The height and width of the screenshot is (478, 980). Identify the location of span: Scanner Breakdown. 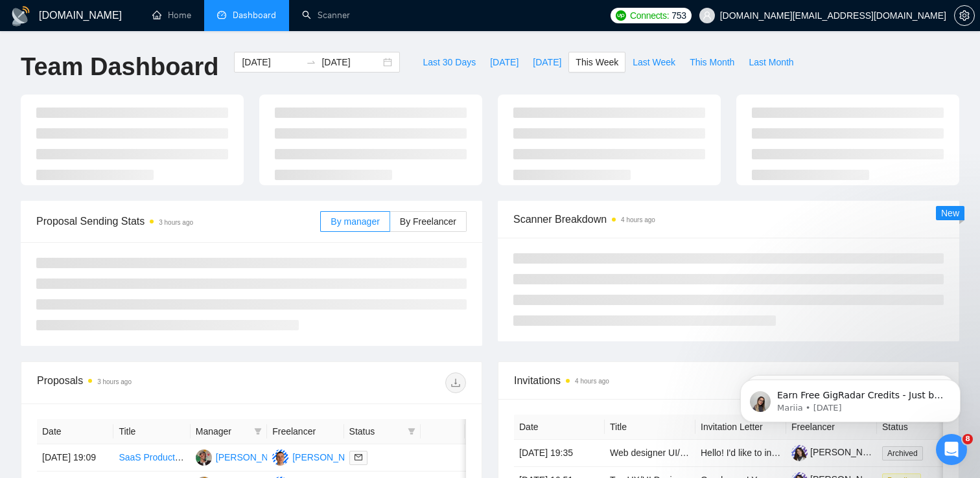
(728, 219).